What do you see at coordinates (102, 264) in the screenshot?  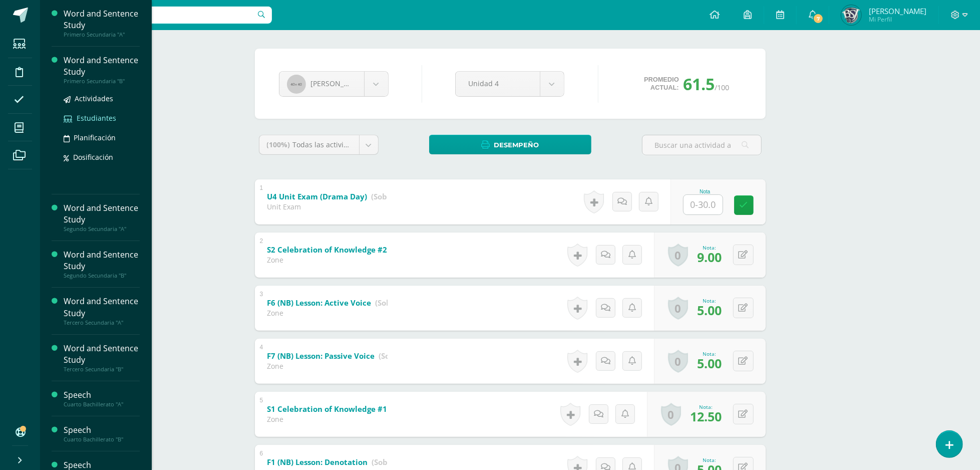 I see `a: Word and Sentence StudySegundo Secundaria "B"` at bounding box center [102, 264].